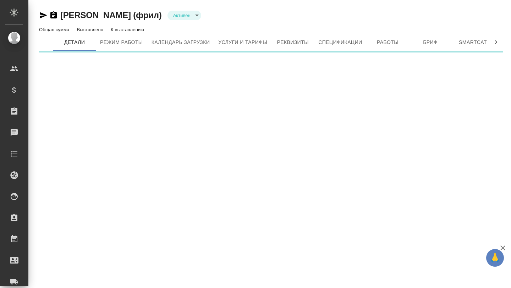  Describe the element at coordinates (43, 15) in the screenshot. I see `button: Скопировать ссылку для ЯМессенджера` at that location.